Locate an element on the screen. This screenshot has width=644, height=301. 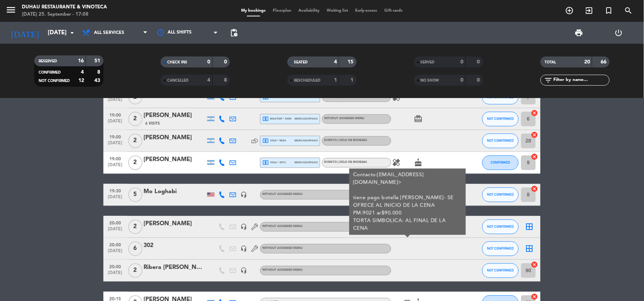
i: search is located at coordinates (629, 11).